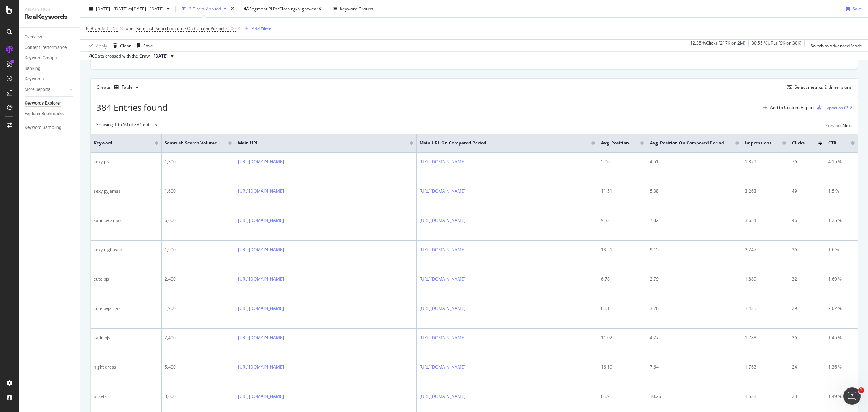 The image size is (868, 412). What do you see at coordinates (857, 8) in the screenshot?
I see `div: Save` at bounding box center [857, 8].